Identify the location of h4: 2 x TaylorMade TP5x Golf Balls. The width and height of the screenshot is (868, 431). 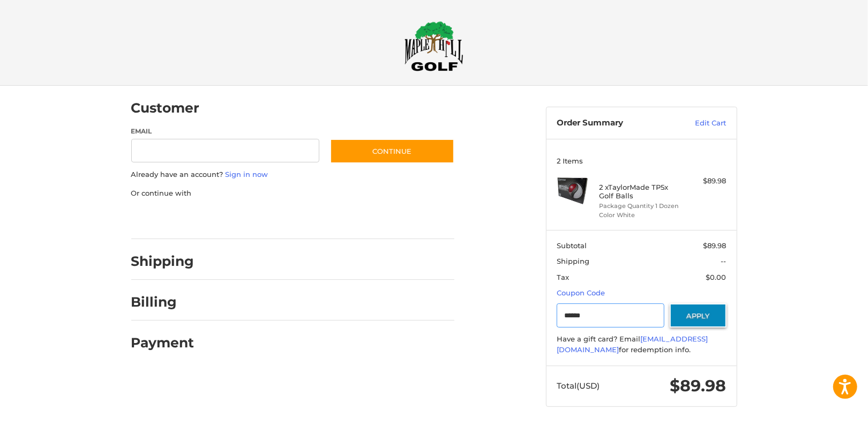
(640, 191).